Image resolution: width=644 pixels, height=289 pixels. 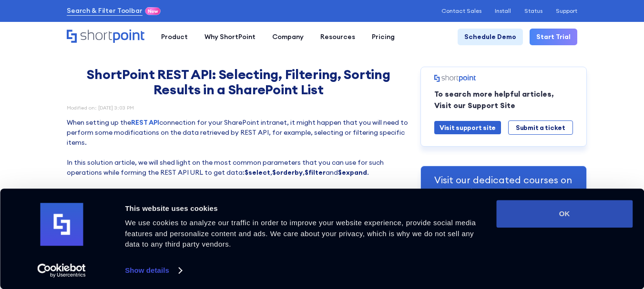 What do you see at coordinates (62, 270) in the screenshot?
I see `a: Usercentrics Cookiebot - opens in a new window` at bounding box center [62, 270].